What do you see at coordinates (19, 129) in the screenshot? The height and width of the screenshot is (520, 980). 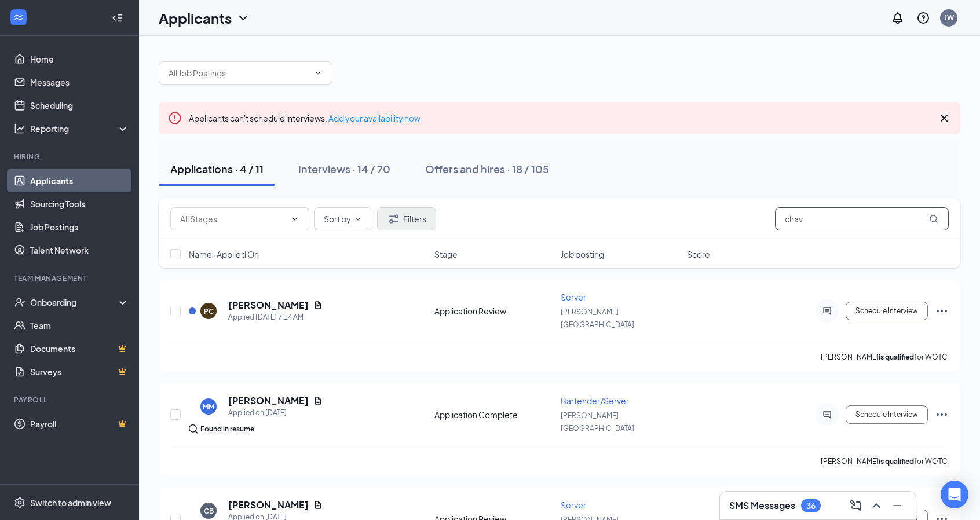 I see `svg: Analysis` at bounding box center [19, 129].